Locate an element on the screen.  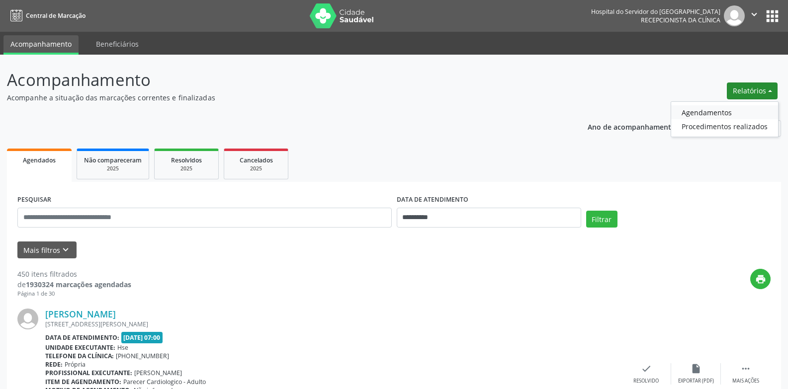
span: Central de Marcação is located at coordinates (56, 15).